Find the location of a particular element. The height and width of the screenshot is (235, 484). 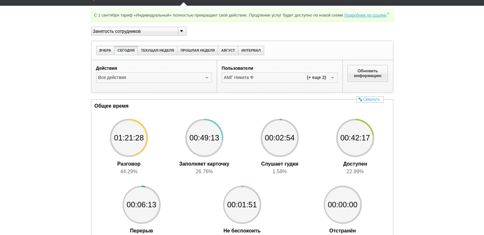

div: Не беспокоить is located at coordinates (242, 229).